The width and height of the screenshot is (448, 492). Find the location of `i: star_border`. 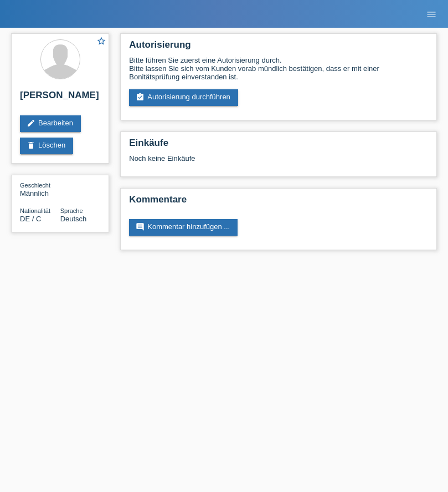

i: star_border is located at coordinates (101, 41).